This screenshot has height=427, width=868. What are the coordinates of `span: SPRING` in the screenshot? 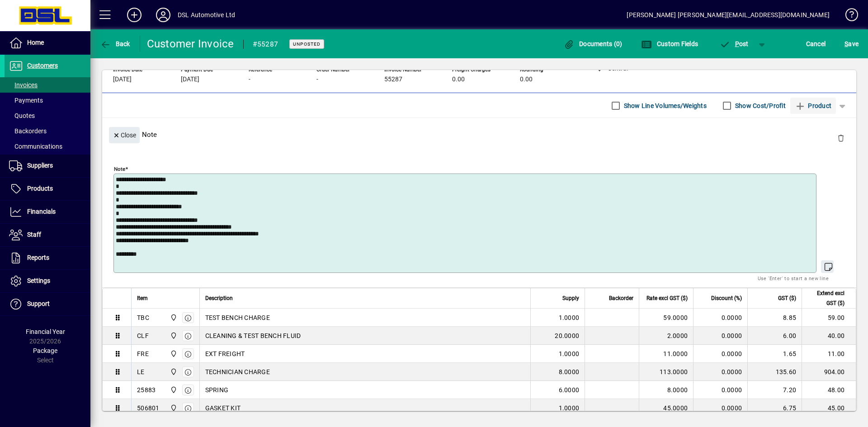 It's located at (217, 390).